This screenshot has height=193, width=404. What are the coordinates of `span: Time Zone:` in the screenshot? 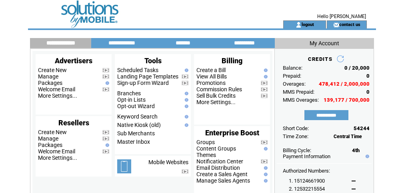 It's located at (296, 136).